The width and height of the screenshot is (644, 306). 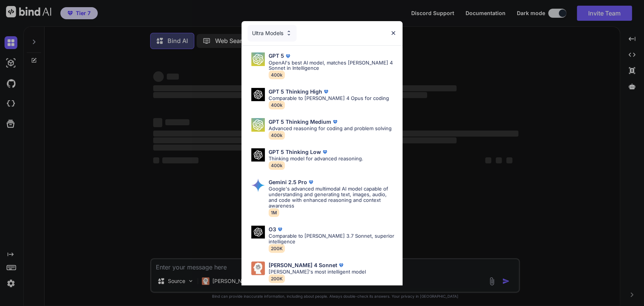 I want to click on span: 1M, so click(x=274, y=212).